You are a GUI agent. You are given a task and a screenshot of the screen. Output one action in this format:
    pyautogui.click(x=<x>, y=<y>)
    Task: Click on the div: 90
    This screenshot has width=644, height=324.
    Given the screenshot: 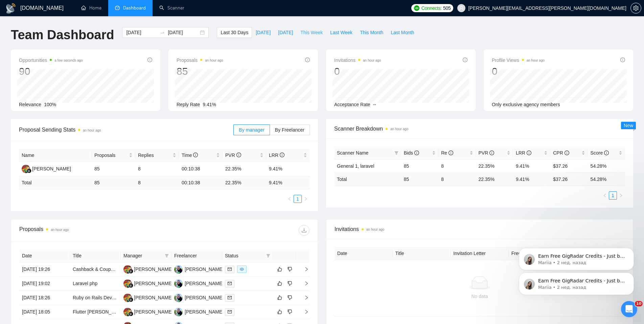 What is the action you would take?
    pyautogui.click(x=51, y=71)
    